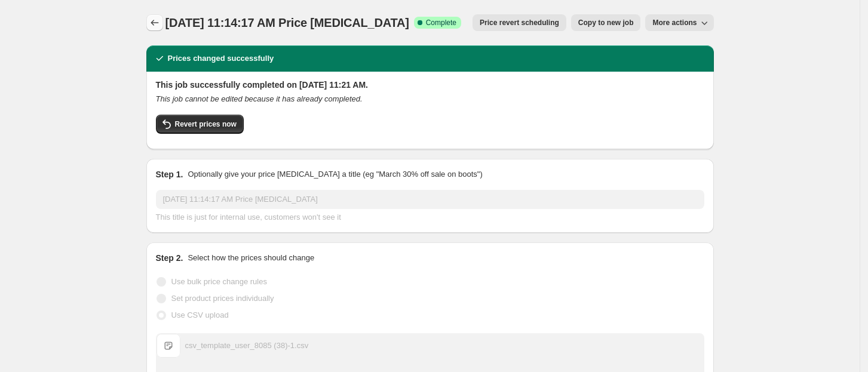  What do you see at coordinates (430, 200) in the screenshot?
I see `input: 30% off holiday sale` at bounding box center [430, 200].